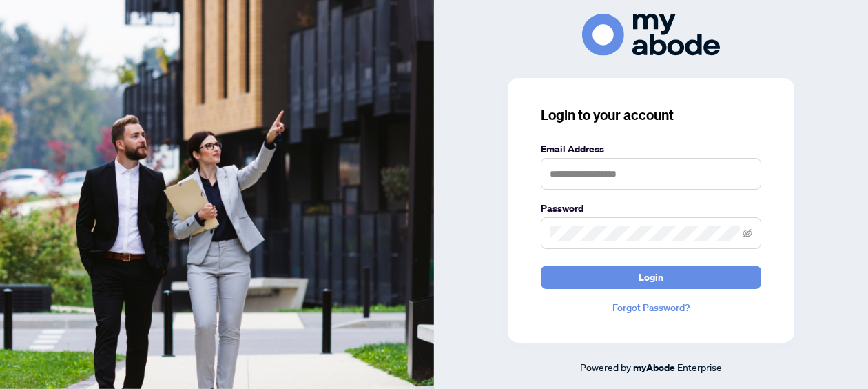  Describe the element at coordinates (651, 115) in the screenshot. I see `h3: Login to your account` at that location.